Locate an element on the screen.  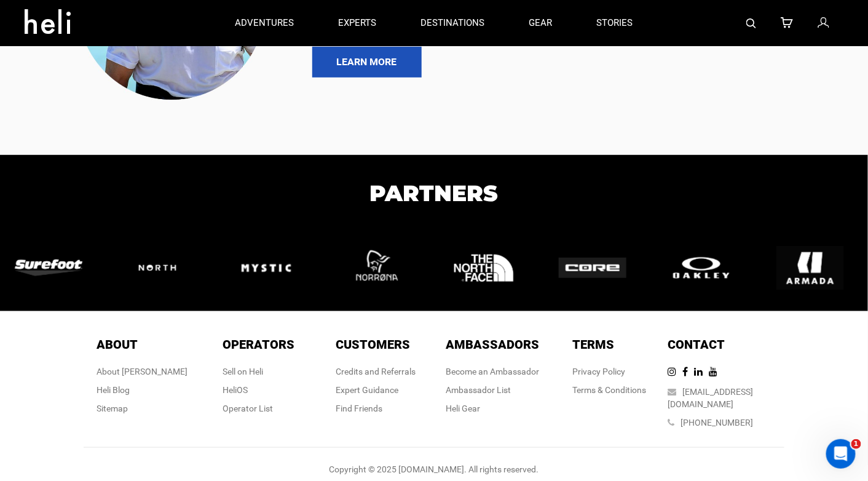
div: Sitemap is located at coordinates (142, 408).